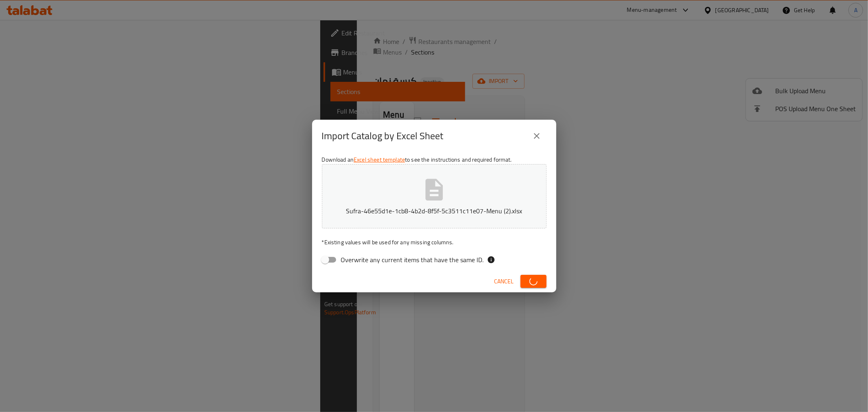 The width and height of the screenshot is (868, 412). Describe the element at coordinates (504, 281) in the screenshot. I see `button: Cancel` at that location.